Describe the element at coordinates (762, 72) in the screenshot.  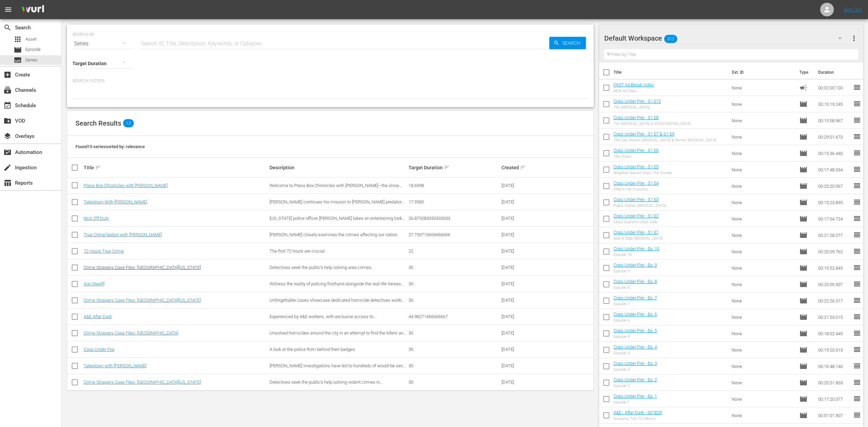
I see `th: Ext. ID` at that location.